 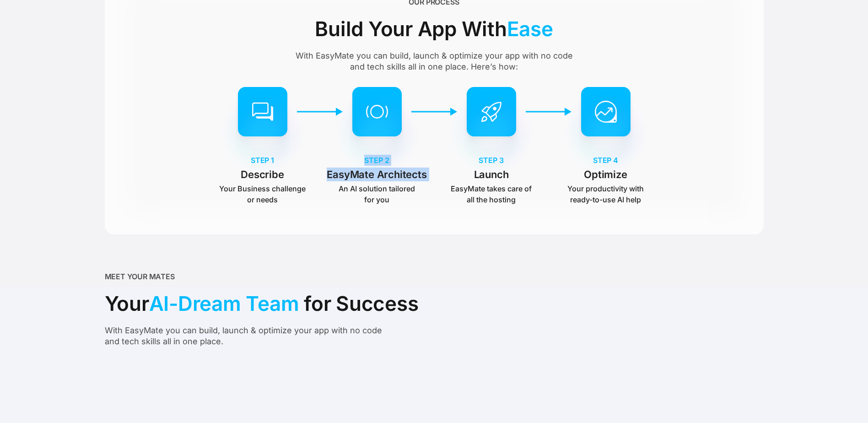 I want to click on div: MEET YOUR MATES, so click(x=140, y=277).